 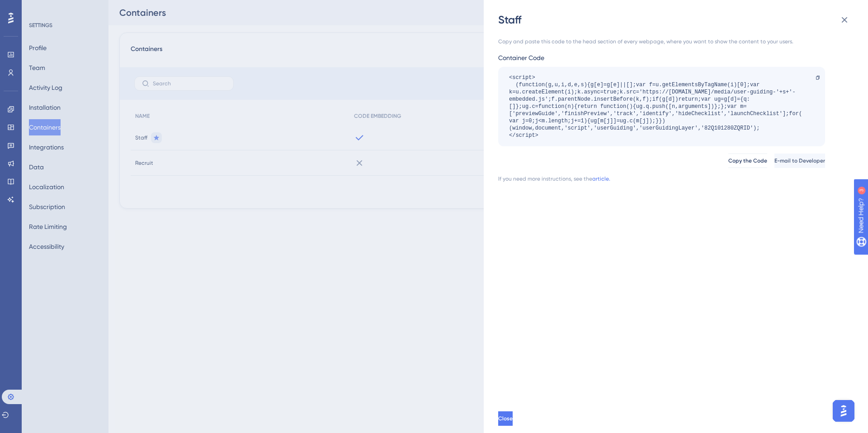 What do you see at coordinates (39, 8) in the screenshot?
I see `span: Need Help?` at bounding box center [39, 8].